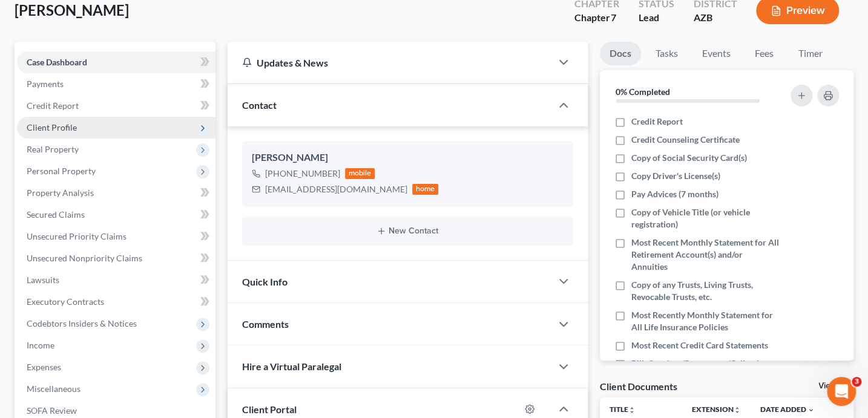  I want to click on a: View All, so click(834, 386).